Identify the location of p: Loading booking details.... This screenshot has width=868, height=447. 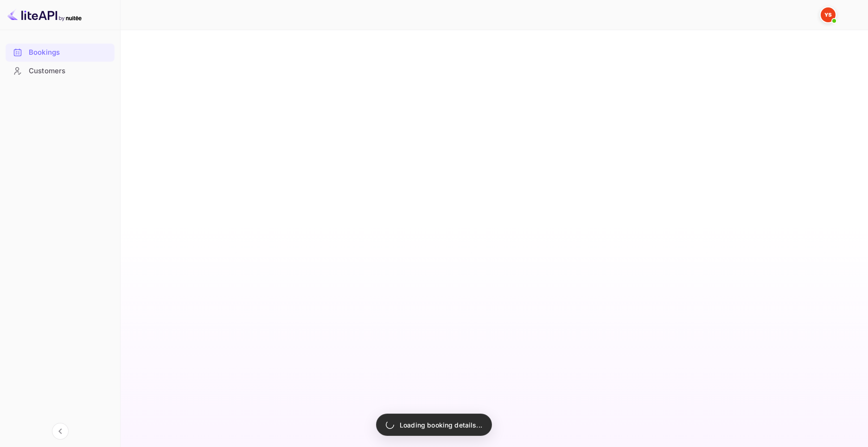
(441, 424).